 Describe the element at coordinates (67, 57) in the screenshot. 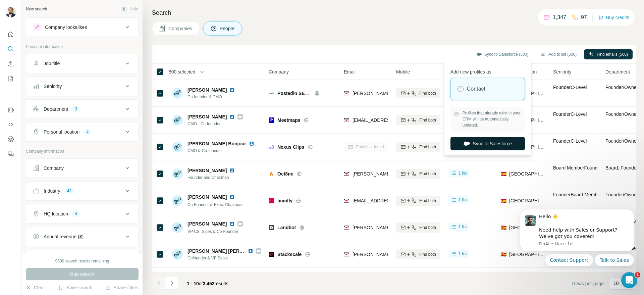

I see `div: Quick reply options` at that location.